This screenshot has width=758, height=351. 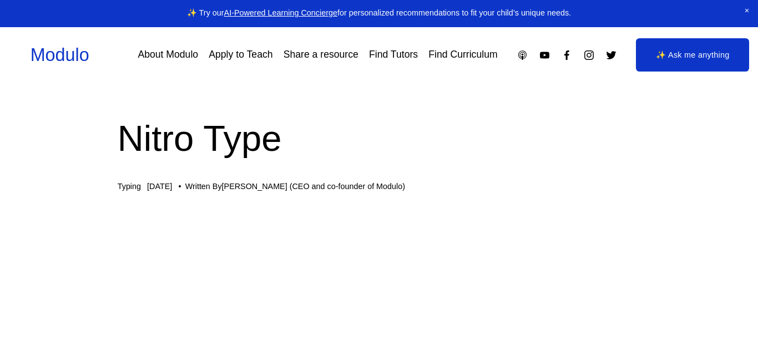 I want to click on a: AI-Powered Learning Concierge, so click(x=281, y=13).